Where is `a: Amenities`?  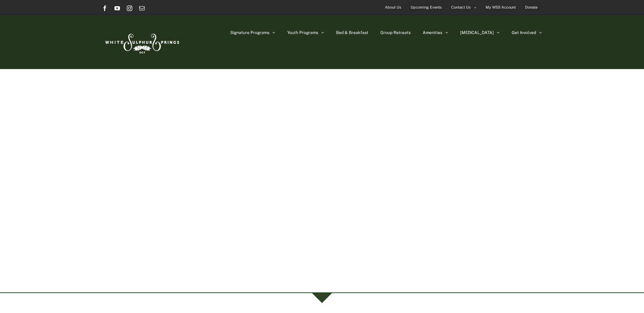 a: Amenities is located at coordinates (436, 33).